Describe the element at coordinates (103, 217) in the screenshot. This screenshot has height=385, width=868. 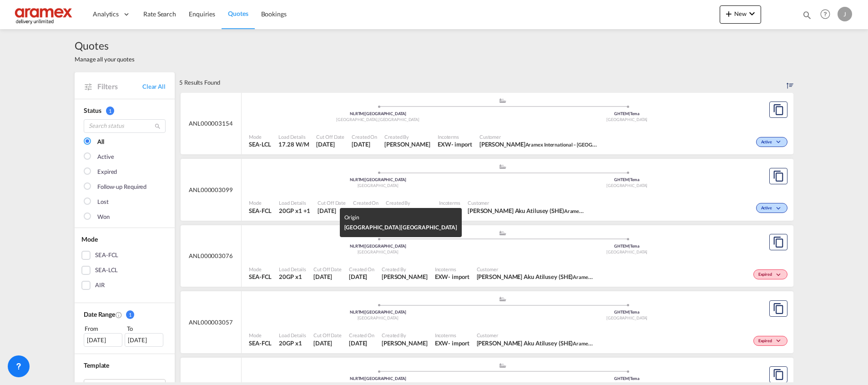
I see `div: Won` at that location.